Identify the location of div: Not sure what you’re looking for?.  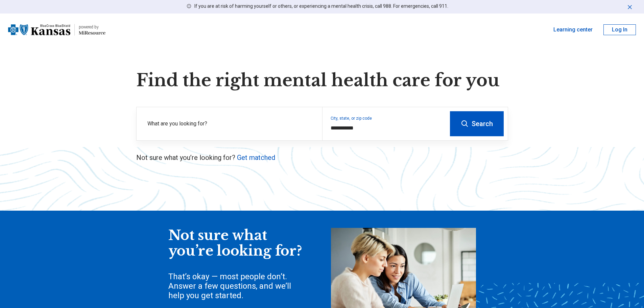
(236, 243).